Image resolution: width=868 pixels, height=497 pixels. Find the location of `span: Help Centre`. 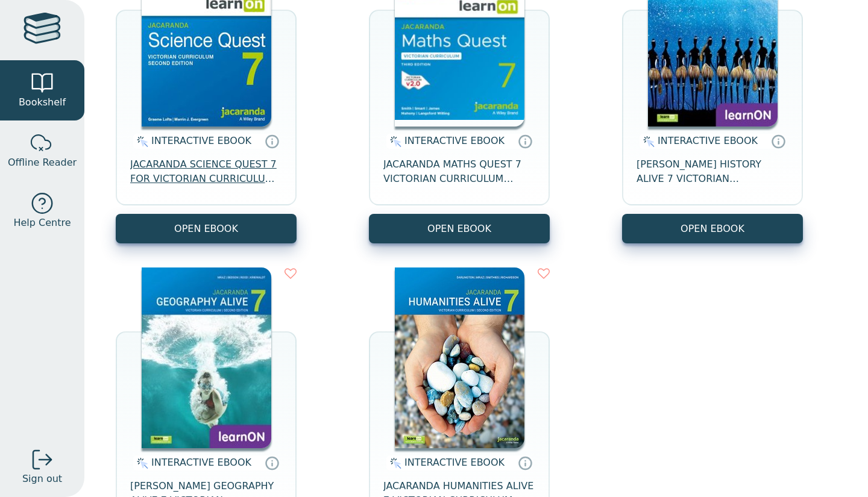

span: Help Centre is located at coordinates (41, 223).